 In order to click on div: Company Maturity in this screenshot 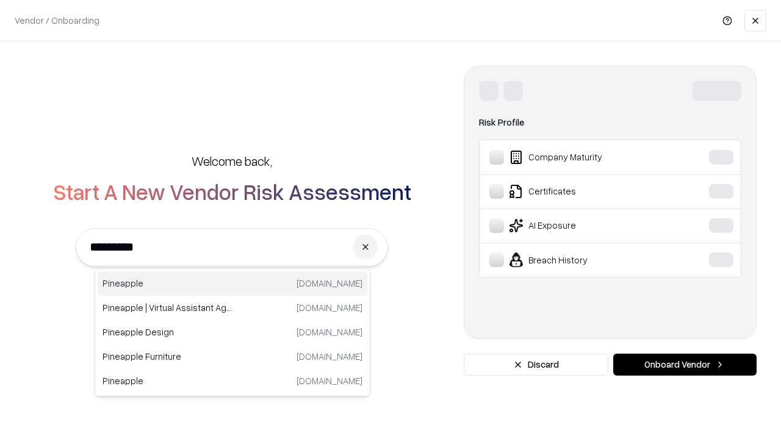, I will do `click(580, 157)`.